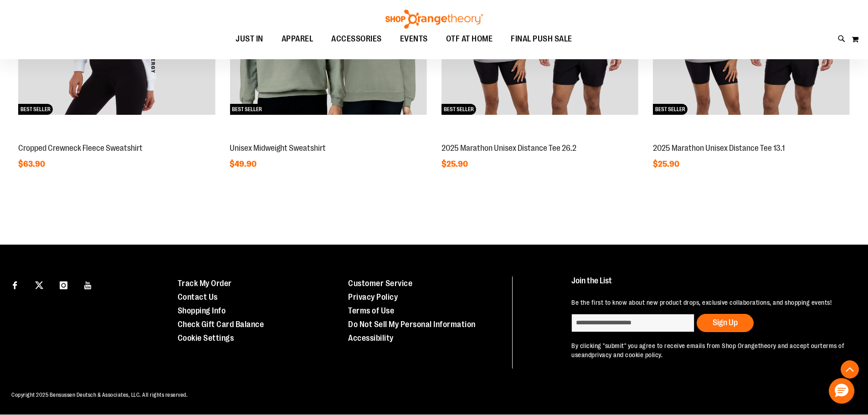 The height and width of the screenshot is (415, 868). Describe the element at coordinates (221, 325) in the screenshot. I see `a: Check Gift Card Balance` at that location.